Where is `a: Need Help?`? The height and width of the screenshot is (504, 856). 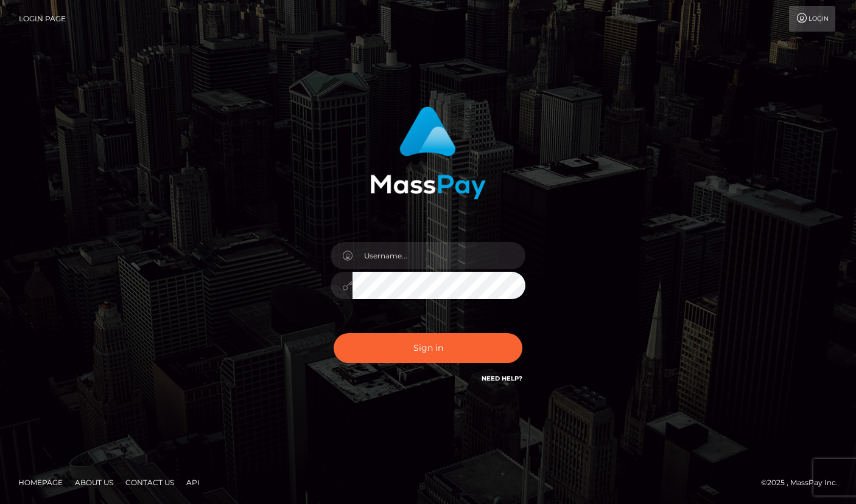 a: Need Help? is located at coordinates (502, 378).